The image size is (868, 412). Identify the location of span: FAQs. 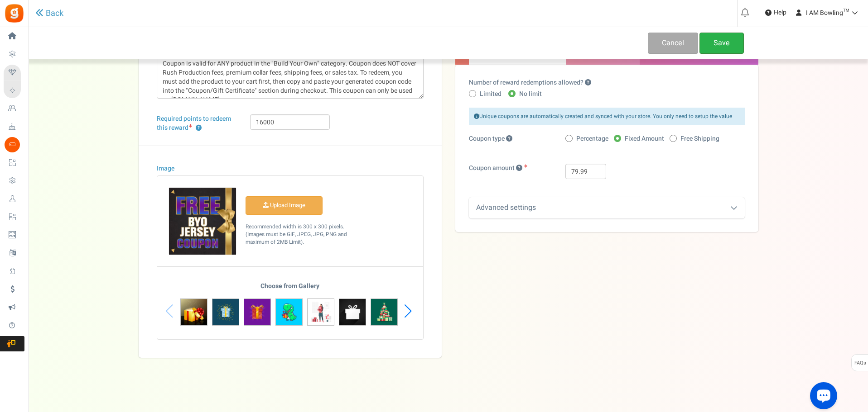
(860, 364).